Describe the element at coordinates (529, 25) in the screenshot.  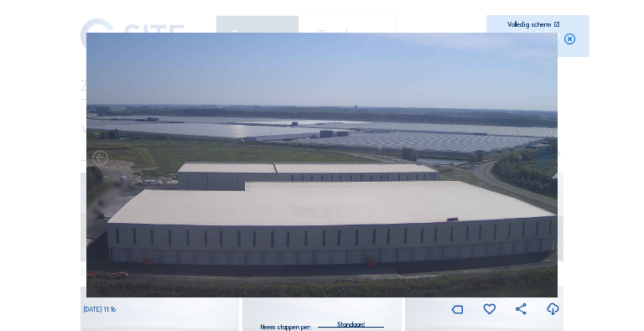
I see `div: Volledig scherm` at that location.